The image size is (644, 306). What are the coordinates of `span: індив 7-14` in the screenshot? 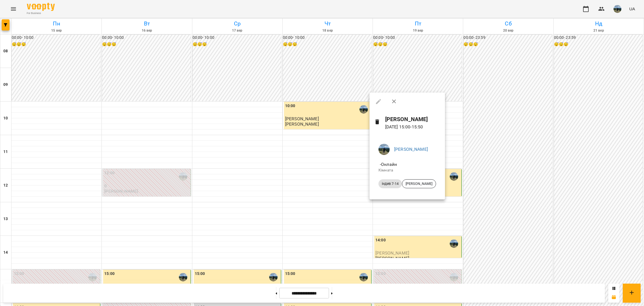 It's located at (390, 184).